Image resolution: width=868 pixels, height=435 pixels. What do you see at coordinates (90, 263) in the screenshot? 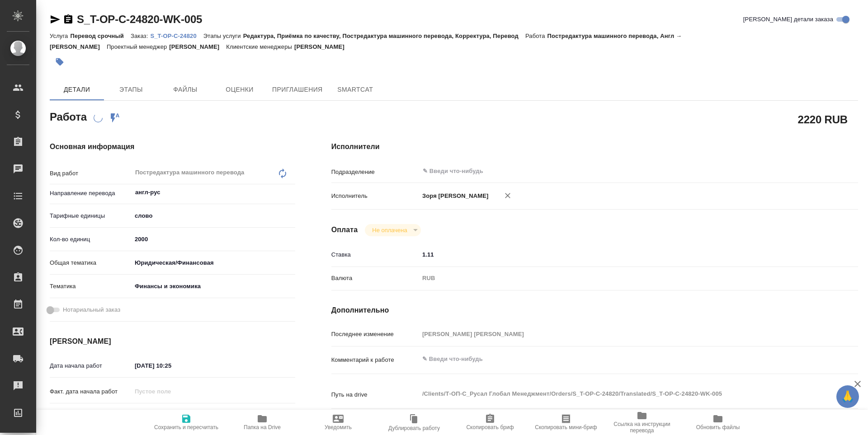
I see `p: Общая тематика` at bounding box center [90, 263].